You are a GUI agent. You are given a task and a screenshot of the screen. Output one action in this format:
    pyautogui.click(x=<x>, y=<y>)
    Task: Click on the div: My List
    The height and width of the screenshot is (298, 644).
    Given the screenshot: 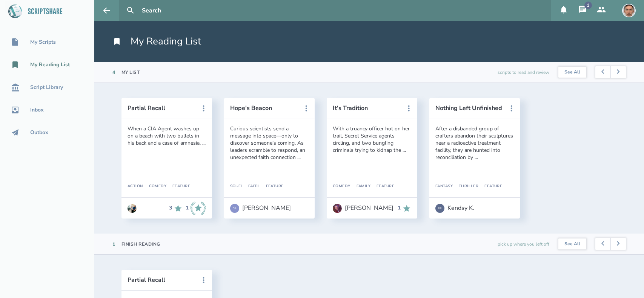 What is the action you would take?
    pyautogui.click(x=131, y=72)
    